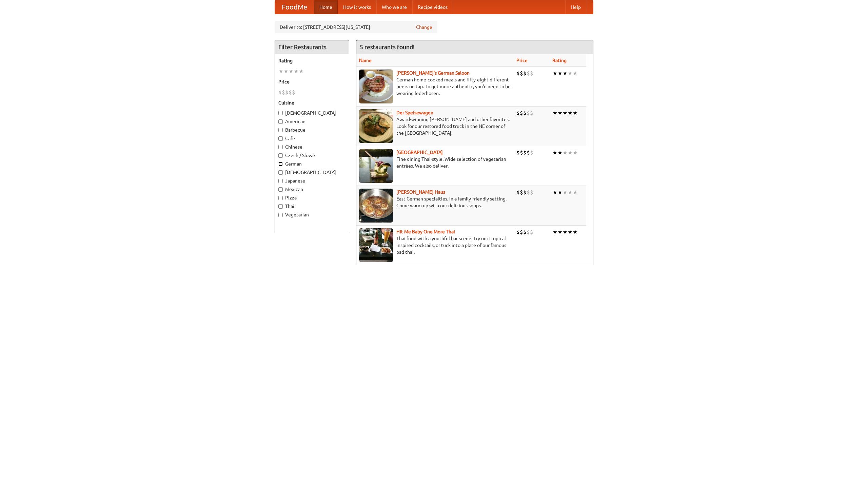 This screenshot has width=868, height=480. I want to click on label: American, so click(312, 121).